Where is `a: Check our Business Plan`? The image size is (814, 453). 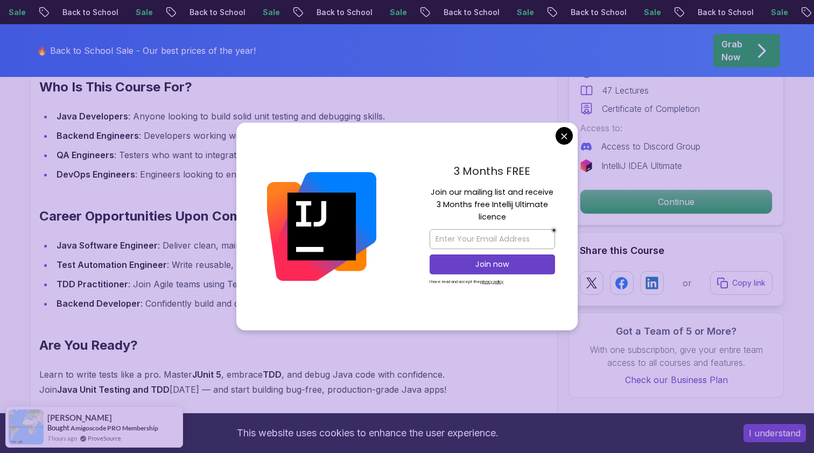 a: Check our Business Plan is located at coordinates (676, 380).